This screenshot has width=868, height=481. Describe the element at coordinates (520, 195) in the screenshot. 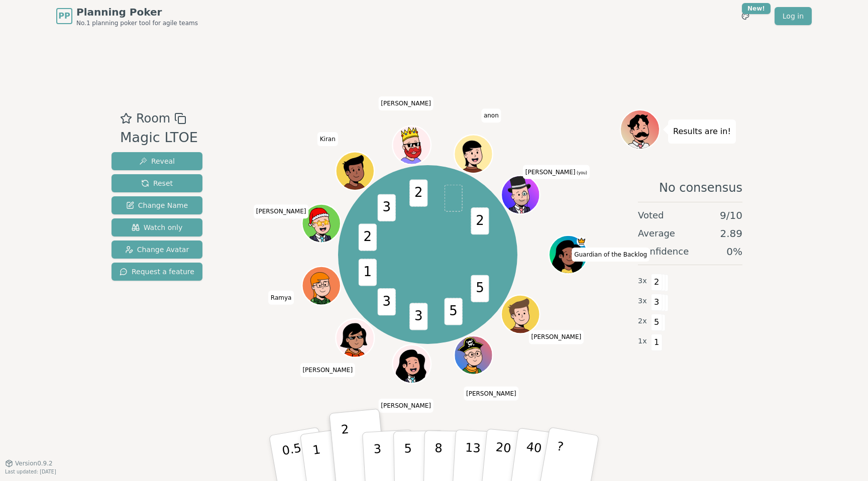

I see `button: Click to change your avatar` at that location.